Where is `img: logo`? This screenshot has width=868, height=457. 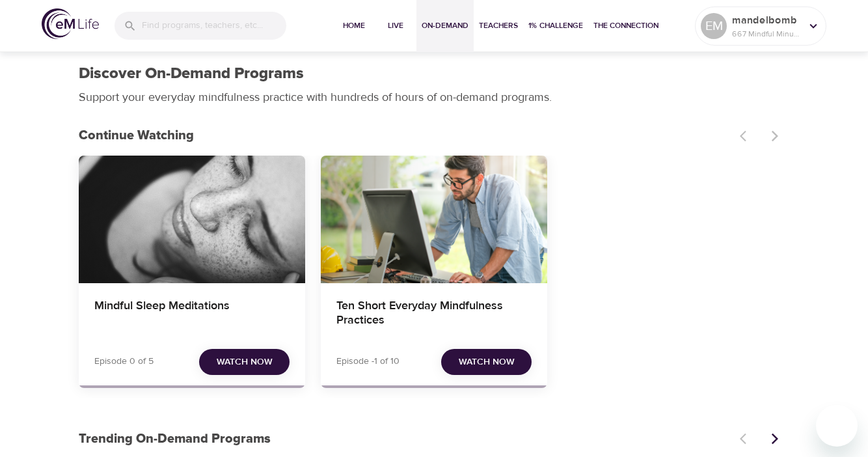 img: logo is located at coordinates (70, 24).